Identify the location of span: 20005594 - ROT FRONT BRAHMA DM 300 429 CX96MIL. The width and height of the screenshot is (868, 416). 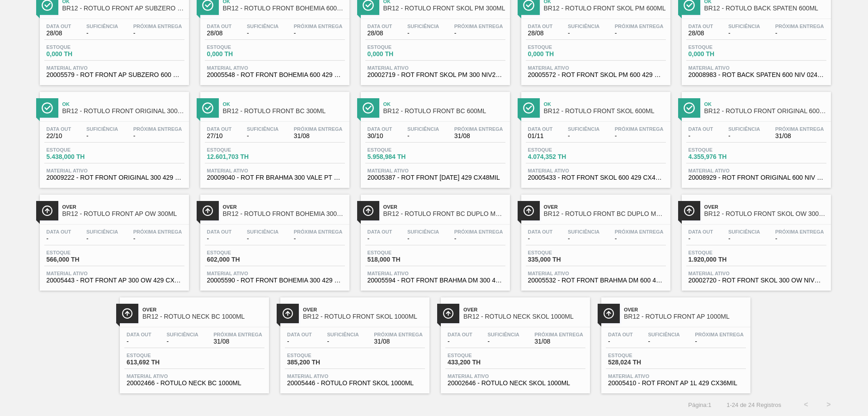
(436, 280).